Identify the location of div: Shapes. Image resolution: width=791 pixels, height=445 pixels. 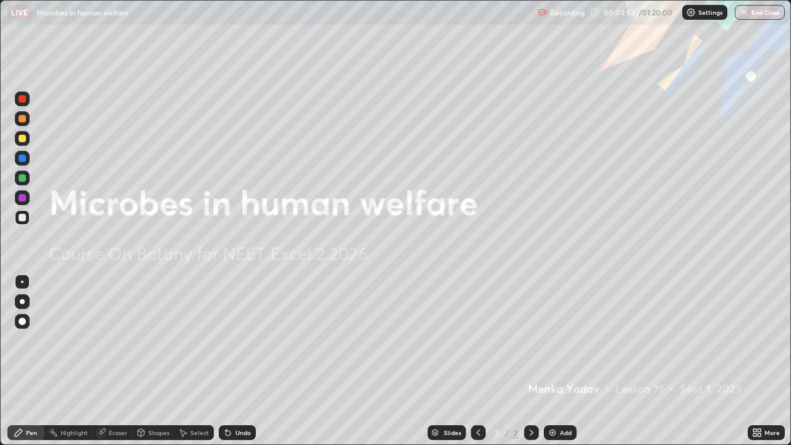
(159, 433).